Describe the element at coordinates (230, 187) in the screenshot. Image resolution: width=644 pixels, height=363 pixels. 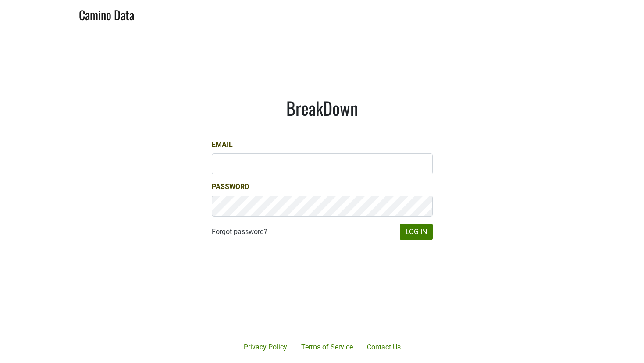
I see `label: Password` at that location.